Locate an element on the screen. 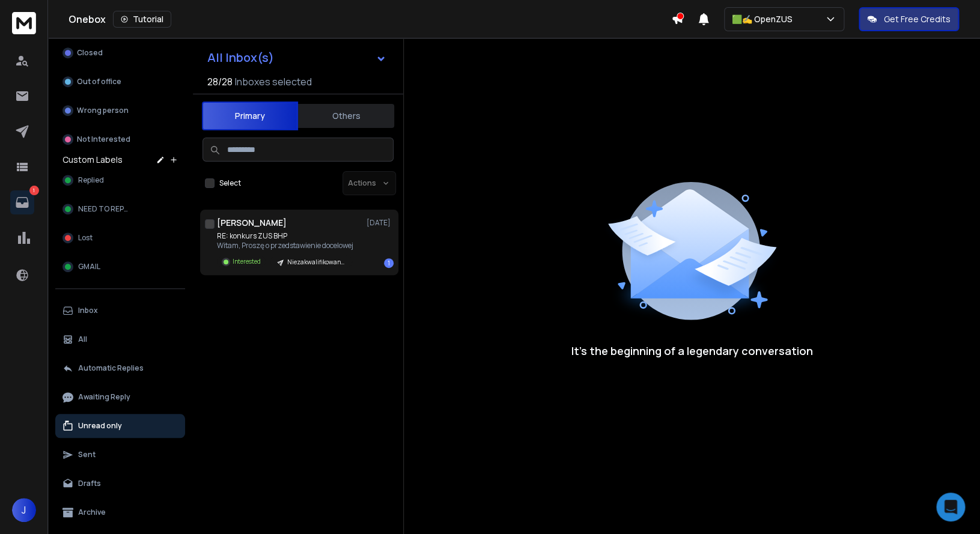 This screenshot has width=980, height=534. h3: Custom Labels is located at coordinates (92, 160).